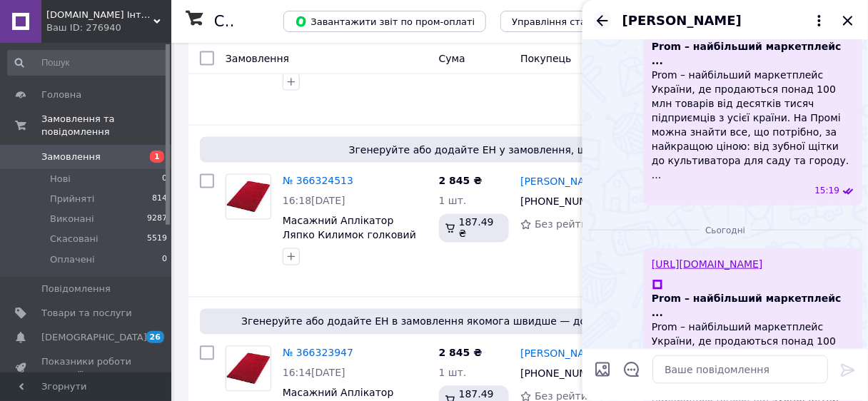 This screenshot has width=868, height=401. I want to click on span: 1, so click(157, 156).